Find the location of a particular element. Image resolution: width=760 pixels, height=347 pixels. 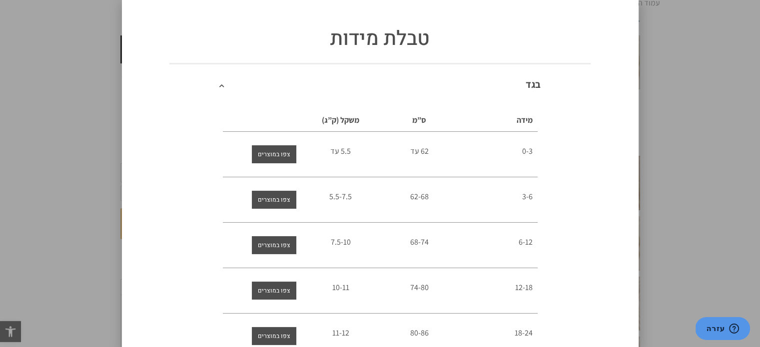

span: 7.5-10 is located at coordinates (341, 242).